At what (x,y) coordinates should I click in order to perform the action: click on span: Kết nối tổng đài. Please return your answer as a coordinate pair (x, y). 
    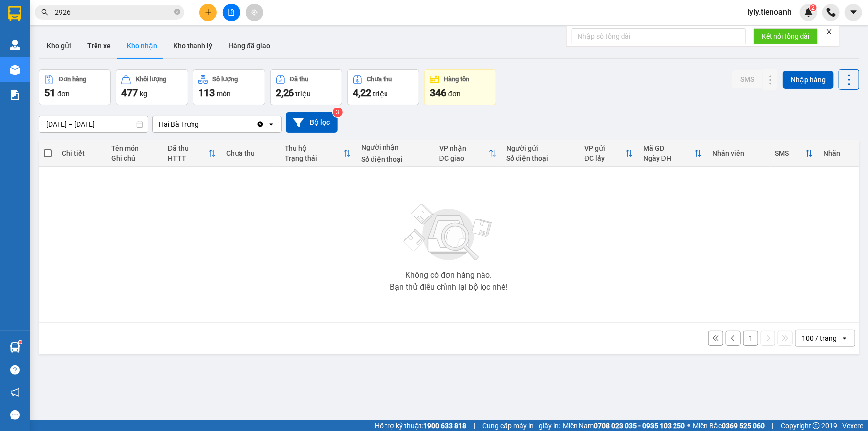
    Looking at the image, I should click on (786, 37).